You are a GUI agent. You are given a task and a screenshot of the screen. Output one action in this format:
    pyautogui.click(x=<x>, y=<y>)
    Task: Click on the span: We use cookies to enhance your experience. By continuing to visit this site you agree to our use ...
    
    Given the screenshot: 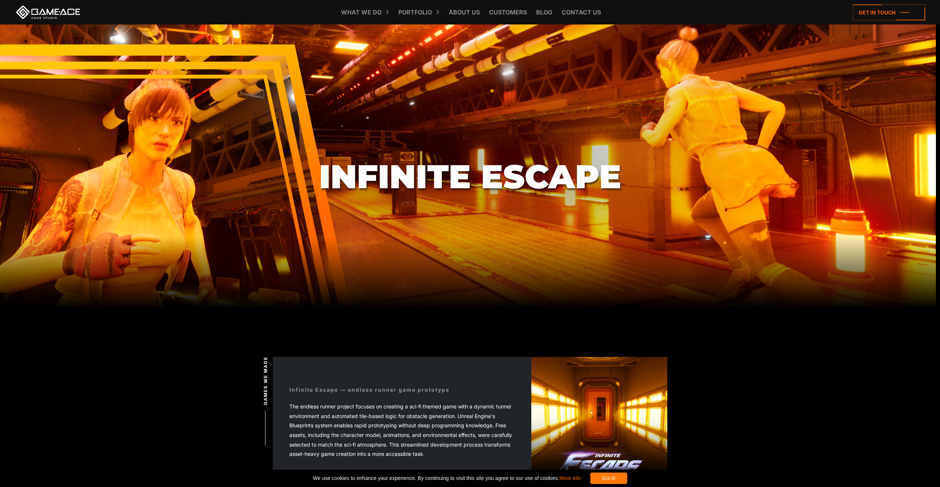 What is the action you would take?
    pyautogui.click(x=446, y=478)
    